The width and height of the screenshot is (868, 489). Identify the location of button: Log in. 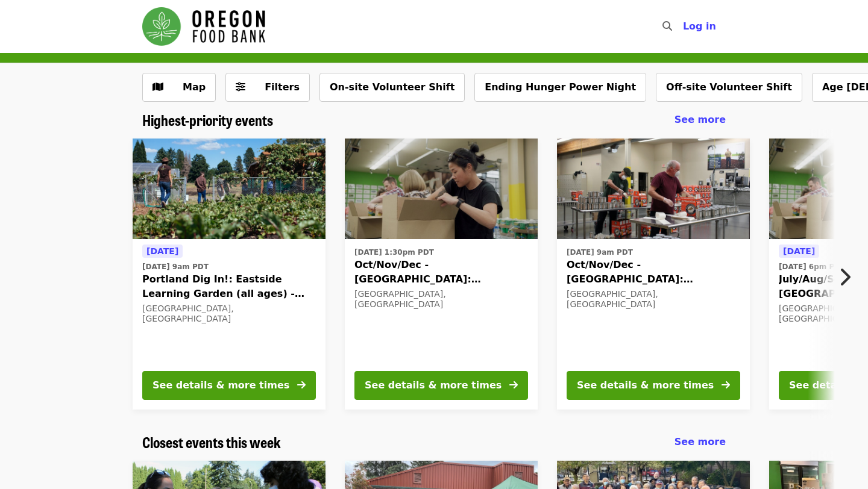
(699, 26).